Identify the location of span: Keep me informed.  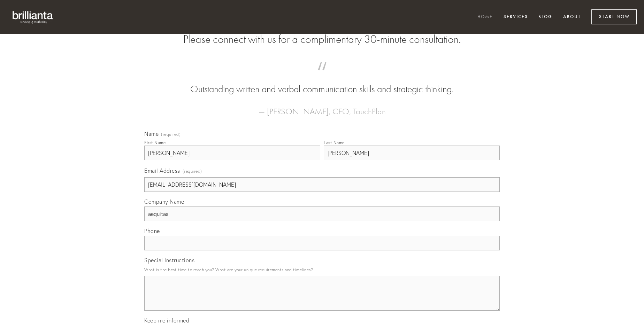
(166, 320).